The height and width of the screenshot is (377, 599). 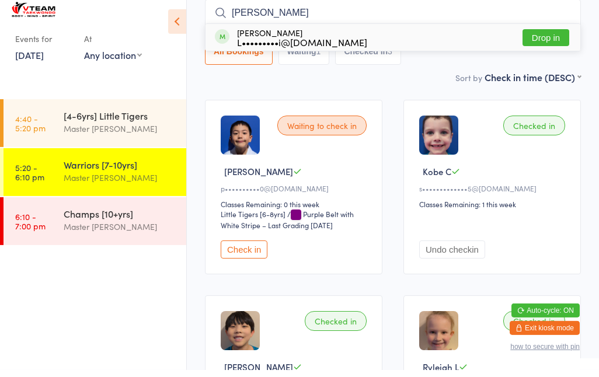 What do you see at coordinates (533, 84) in the screenshot?
I see `div: Check in time (DESC)` at bounding box center [533, 84].